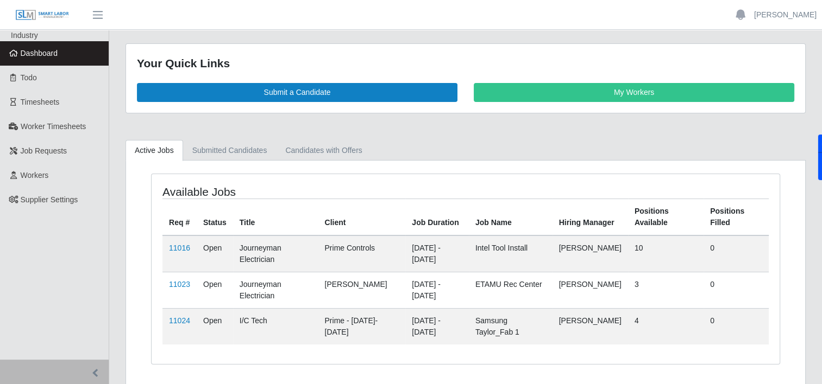 This screenshot has height=384, width=822. I want to click on th: Title, so click(275, 217).